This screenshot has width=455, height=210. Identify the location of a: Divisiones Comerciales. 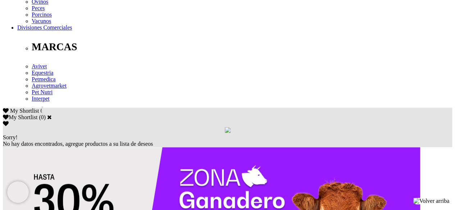
(45, 27).